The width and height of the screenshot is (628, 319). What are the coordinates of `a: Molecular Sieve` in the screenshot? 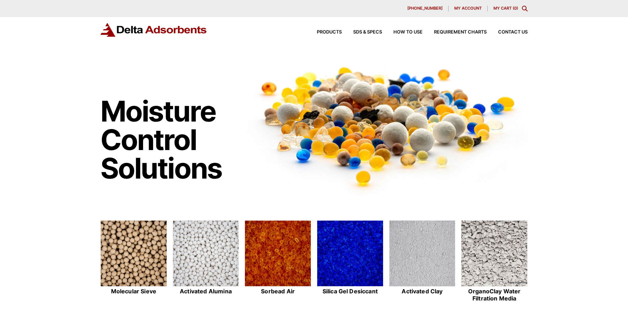 It's located at (134, 261).